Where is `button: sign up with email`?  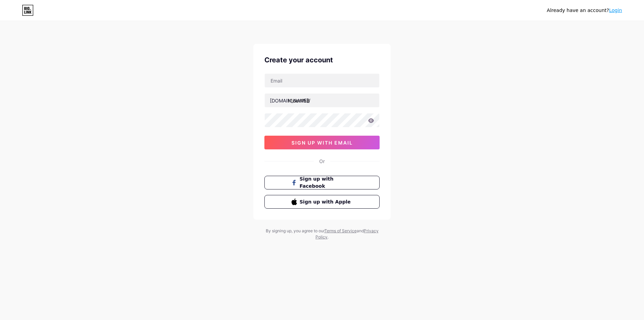 button: sign up with email is located at coordinates (322, 143).